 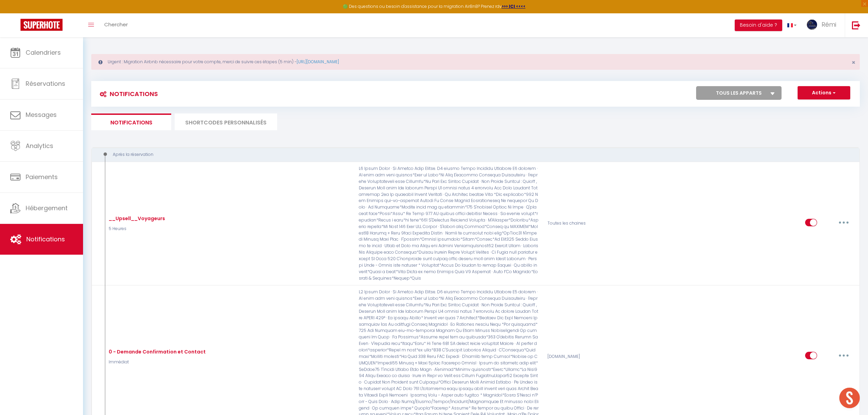 I want to click on div: Toutes les chaines, so click(x=606, y=223).